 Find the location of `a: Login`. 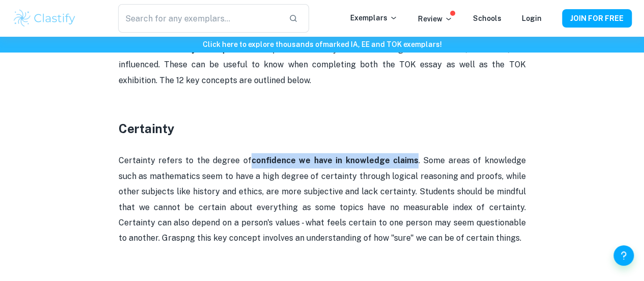

a: Login is located at coordinates (531, 19).